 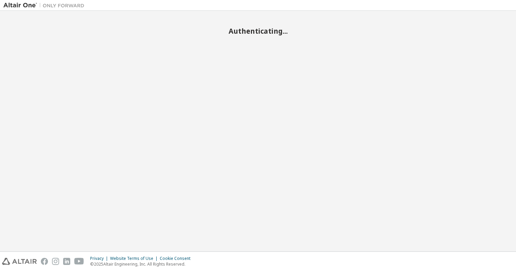 I want to click on p: © 2025 Altair Engineering, Inc. All Rights Reserved., so click(x=142, y=264).